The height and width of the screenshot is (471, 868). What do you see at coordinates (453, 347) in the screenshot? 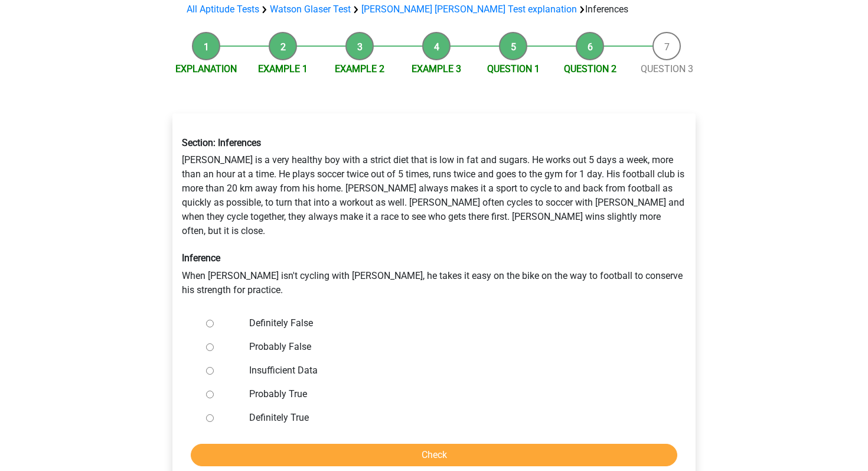
I see `label: Probably False` at bounding box center [453, 347].